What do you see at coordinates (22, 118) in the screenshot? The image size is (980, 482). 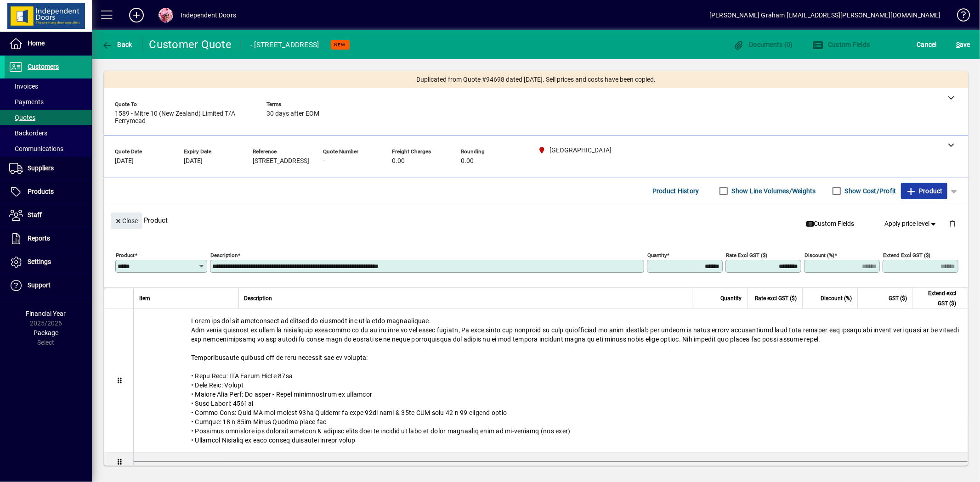 I see `span: Quotes` at bounding box center [22, 118].